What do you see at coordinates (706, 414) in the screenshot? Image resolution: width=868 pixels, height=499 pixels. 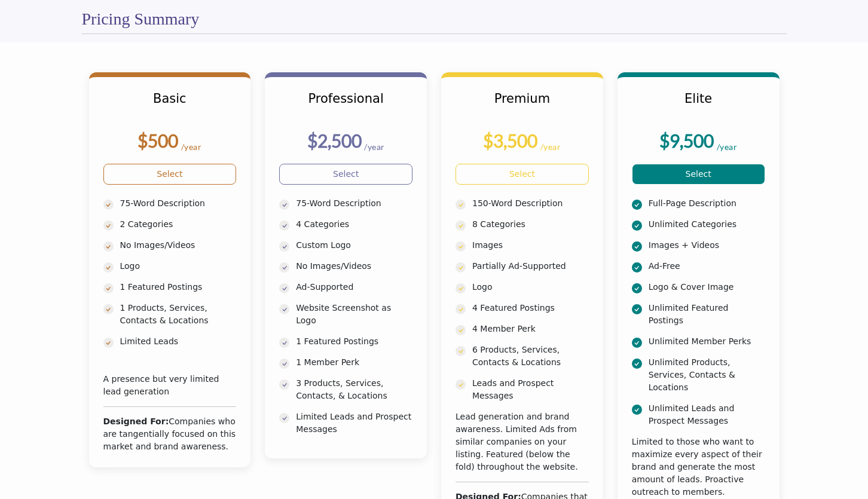 I see `p: Unlimited Leads and Prospect Messages` at bounding box center [706, 414].